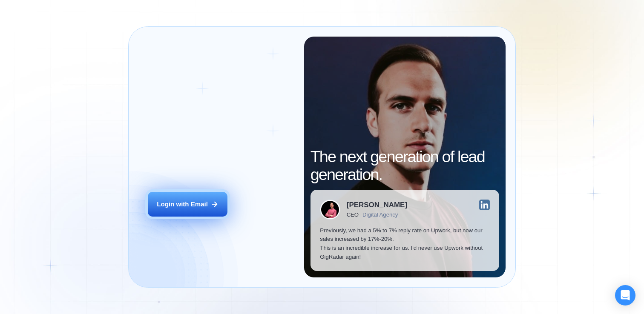 This screenshot has width=644, height=314. Describe the element at coordinates (405, 244) in the screenshot. I see `p: Previously, we had a 5% to 7% reply rate on Upwork, but now our sales increased by 17%-20%. This ...` at that location.